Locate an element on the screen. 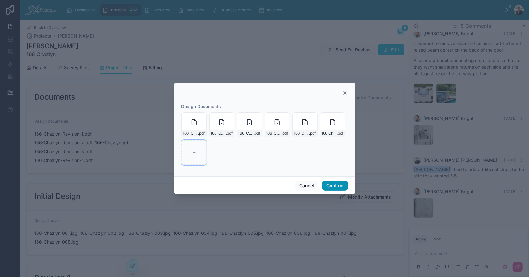 This screenshot has width=529, height=277. button: Confirm is located at coordinates (335, 186).